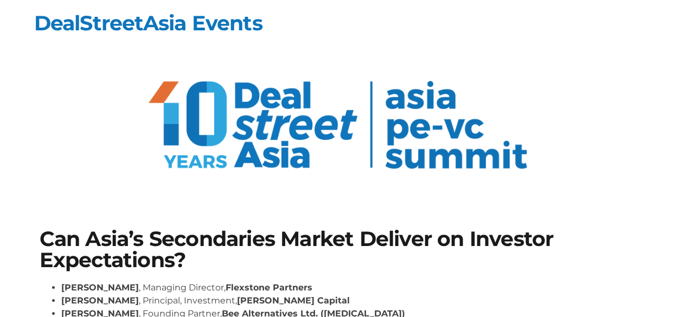 This screenshot has height=317, width=686. Describe the element at coordinates (269, 287) in the screenshot. I see `strong: Flexstone Partners` at that location.